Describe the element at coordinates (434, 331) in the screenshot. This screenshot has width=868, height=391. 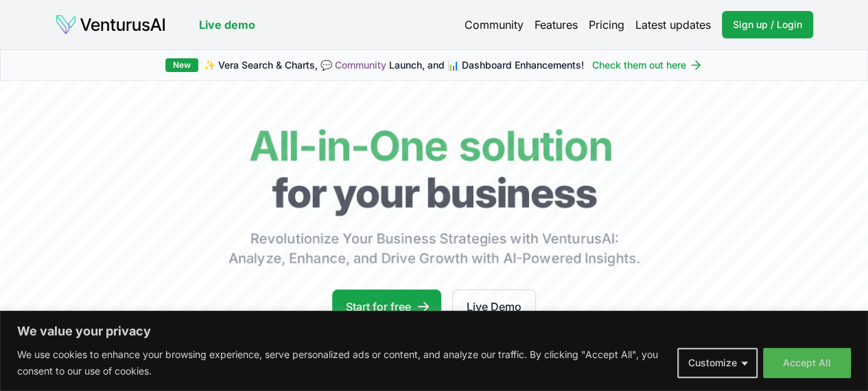
I see `p: We value your privacy` at that location.